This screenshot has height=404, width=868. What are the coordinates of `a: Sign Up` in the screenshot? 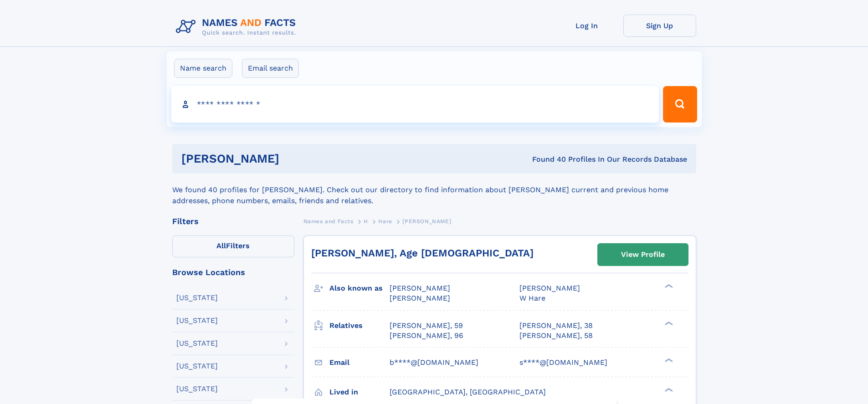 It's located at (660, 26).